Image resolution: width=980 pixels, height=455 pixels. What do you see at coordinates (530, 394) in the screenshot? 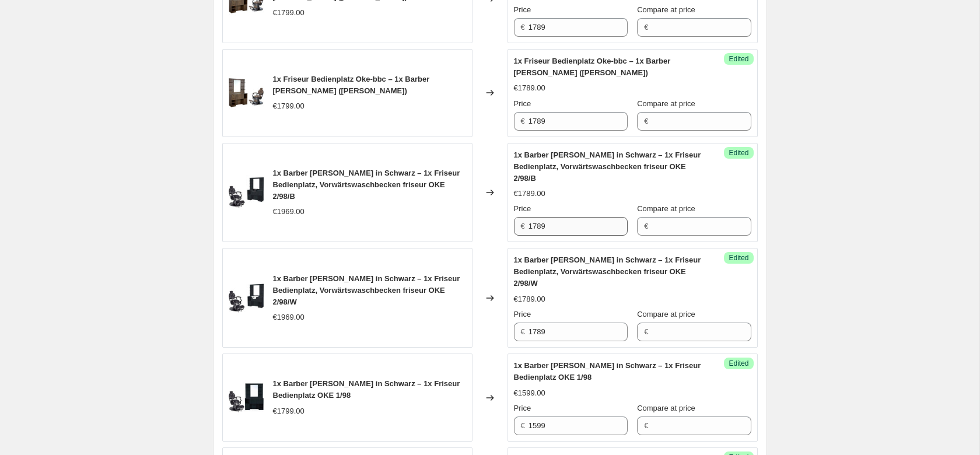
I see `div: €1599.00` at bounding box center [530, 394].